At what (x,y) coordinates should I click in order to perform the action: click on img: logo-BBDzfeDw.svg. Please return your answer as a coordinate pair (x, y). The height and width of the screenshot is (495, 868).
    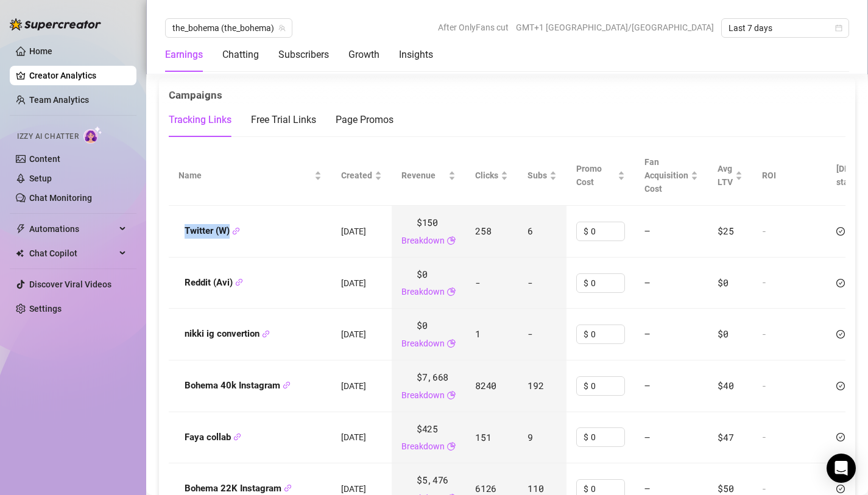
    Looking at the image, I should click on (56, 24).